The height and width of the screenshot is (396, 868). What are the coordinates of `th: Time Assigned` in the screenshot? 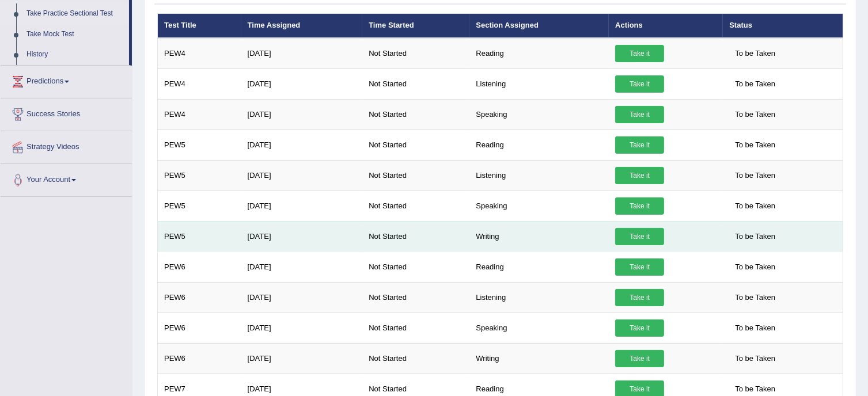 It's located at (302, 26).